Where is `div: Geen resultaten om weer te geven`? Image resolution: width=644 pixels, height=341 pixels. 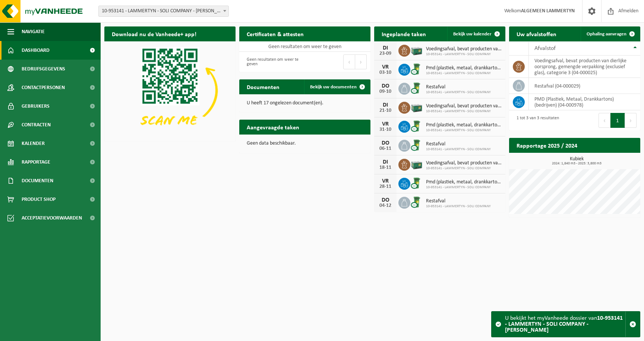
div: Geen resultaten om weer te geven is located at coordinates (272, 62).